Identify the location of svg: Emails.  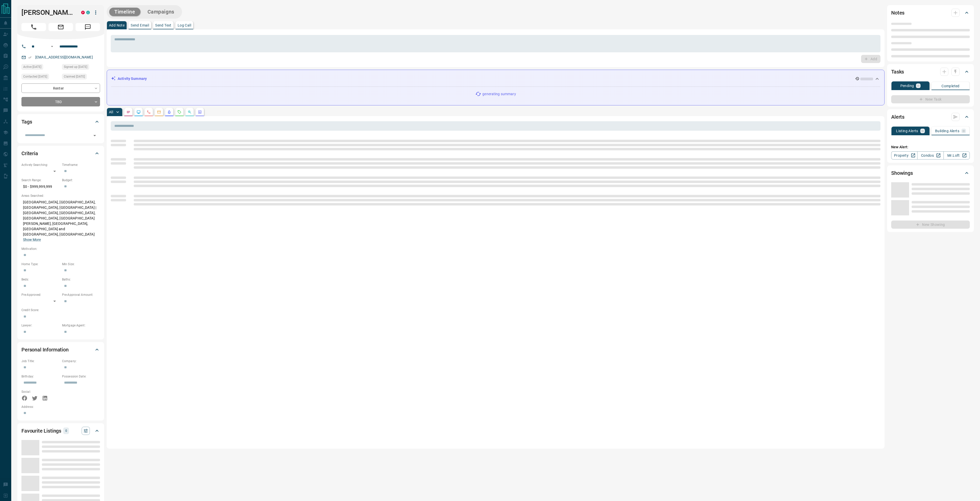
(159, 112).